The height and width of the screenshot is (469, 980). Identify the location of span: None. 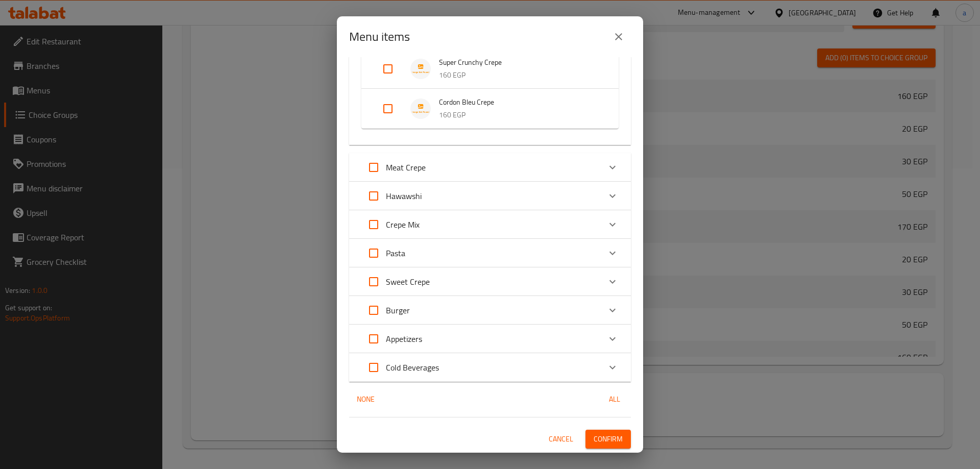
(365, 399).